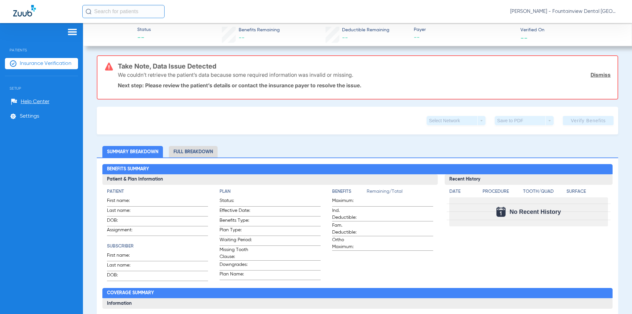 The image size is (632, 314). I want to click on app-breakdown-title: Patient, so click(157, 191).